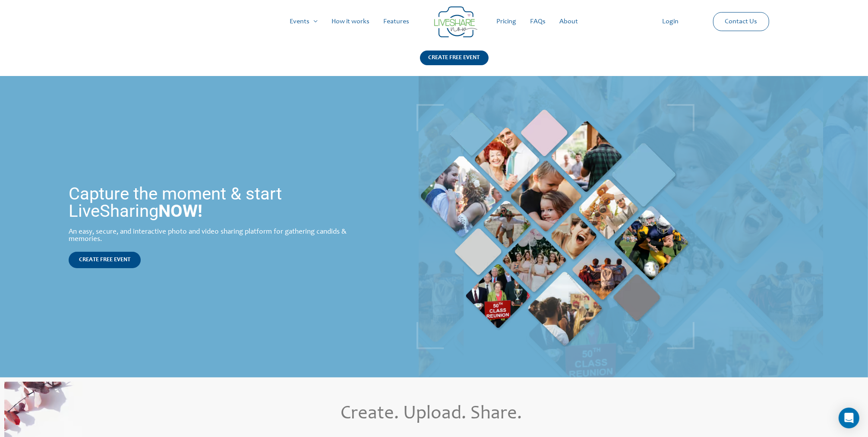 The width and height of the screenshot is (868, 437). What do you see at coordinates (741, 21) in the screenshot?
I see `a: Contact Us` at bounding box center [741, 21].